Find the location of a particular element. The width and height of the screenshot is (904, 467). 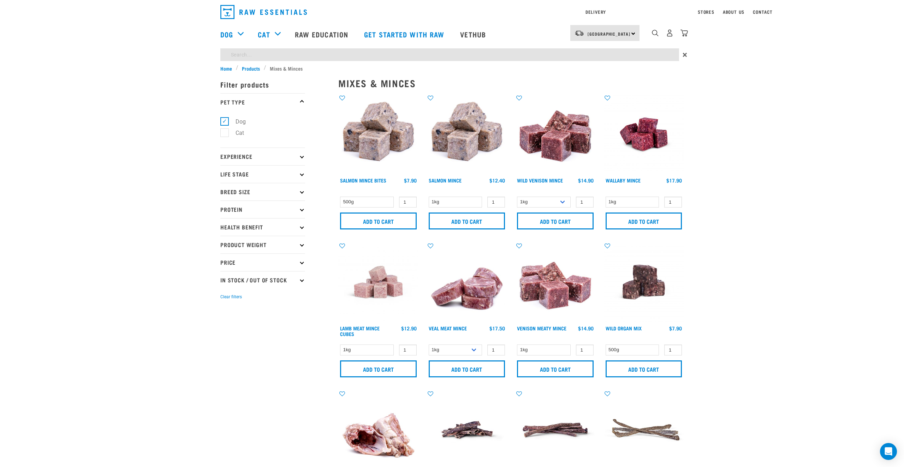

img: Raw Essentials Logo is located at coordinates (263, 12).